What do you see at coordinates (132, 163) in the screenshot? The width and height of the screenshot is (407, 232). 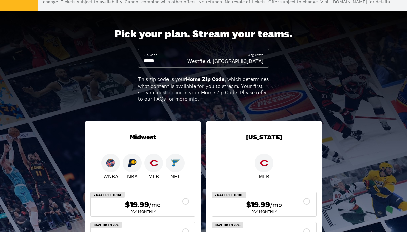 I see `img: Pacers` at bounding box center [132, 163].